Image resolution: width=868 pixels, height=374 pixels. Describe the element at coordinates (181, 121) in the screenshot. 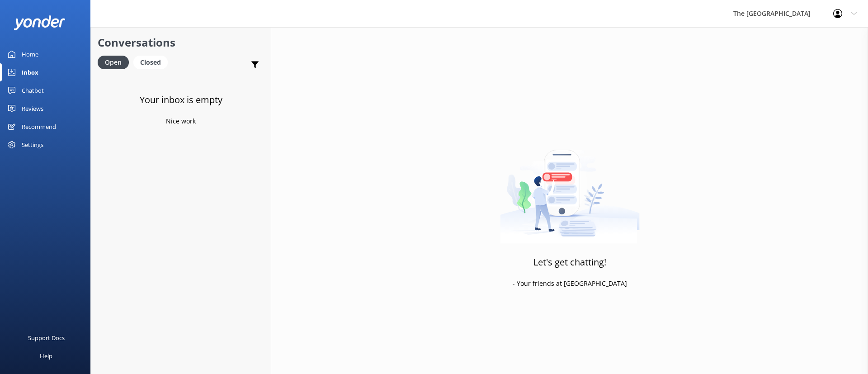

I see `p: Nice work` at that location.